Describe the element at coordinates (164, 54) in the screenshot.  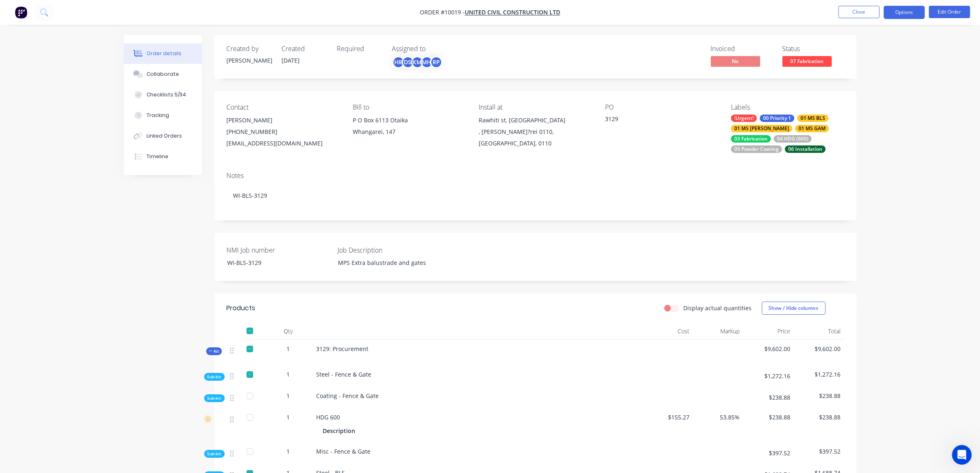
I see `div: Order details` at that location.